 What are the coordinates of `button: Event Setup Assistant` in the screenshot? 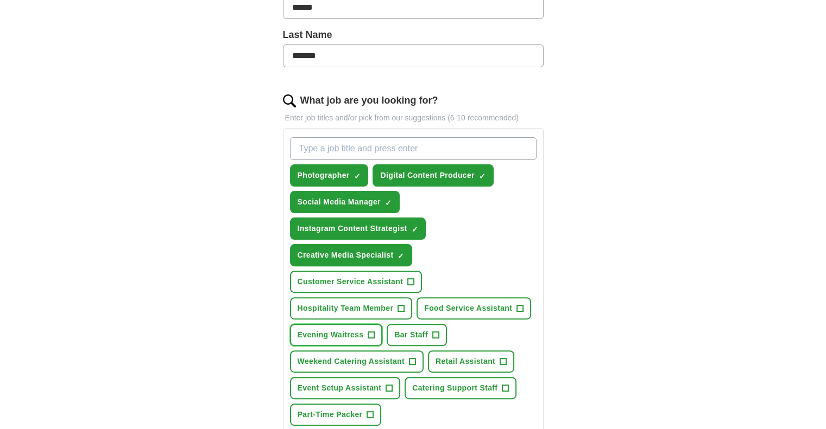 It's located at (345, 388).